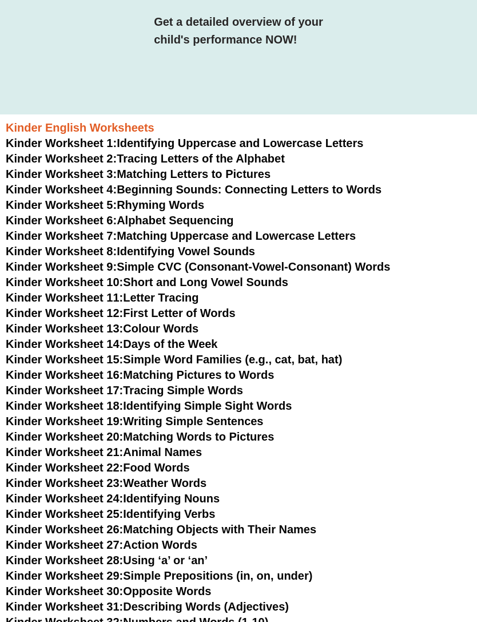 Image resolution: width=477 pixels, height=622 pixels. Describe the element at coordinates (131, 251) in the screenshot. I see `a: Kinder Worksheet 8:Identifying Vowel Sounds` at that location.